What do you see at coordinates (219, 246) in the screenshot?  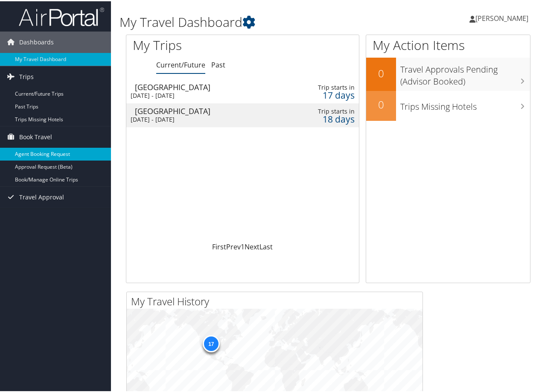 I see `a: First` at bounding box center [219, 246].